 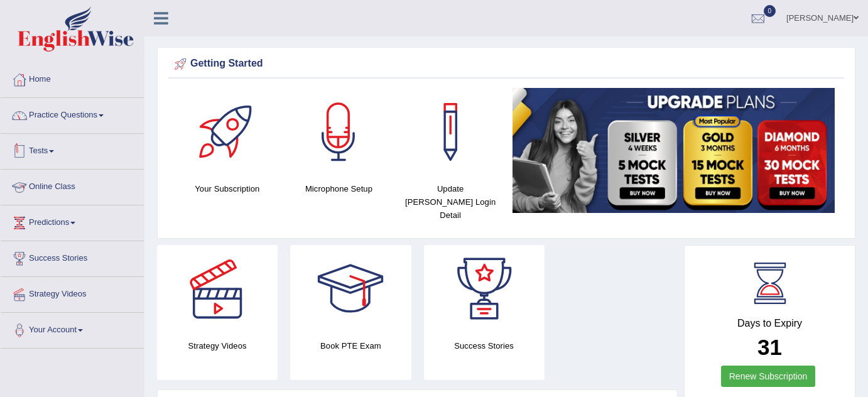 I want to click on h4: Success Stories, so click(x=484, y=346).